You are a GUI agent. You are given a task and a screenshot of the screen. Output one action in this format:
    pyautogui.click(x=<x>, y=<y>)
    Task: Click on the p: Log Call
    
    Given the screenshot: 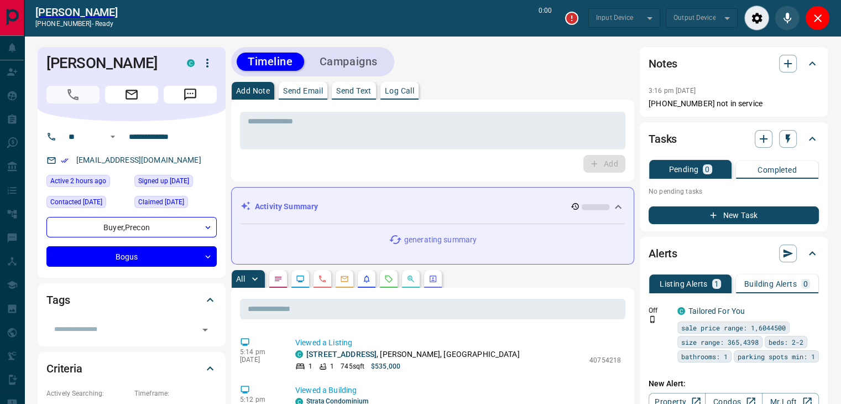 What is the action you would take?
    pyautogui.click(x=399, y=91)
    